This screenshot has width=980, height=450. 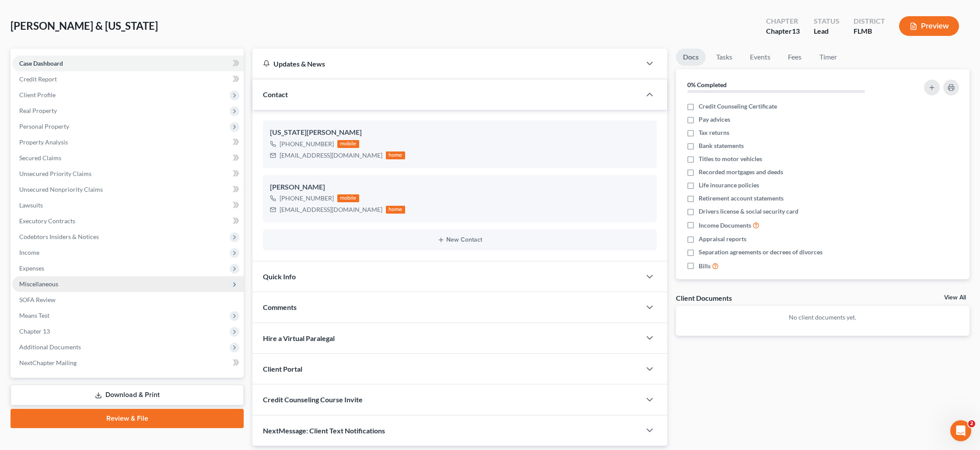 I want to click on span: Recorded mortgages and deeds, so click(x=741, y=172).